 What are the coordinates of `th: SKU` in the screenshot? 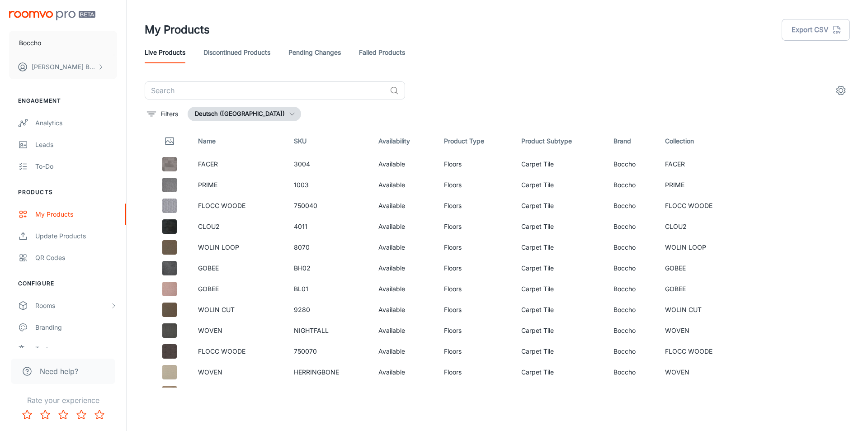 It's located at (328, 141).